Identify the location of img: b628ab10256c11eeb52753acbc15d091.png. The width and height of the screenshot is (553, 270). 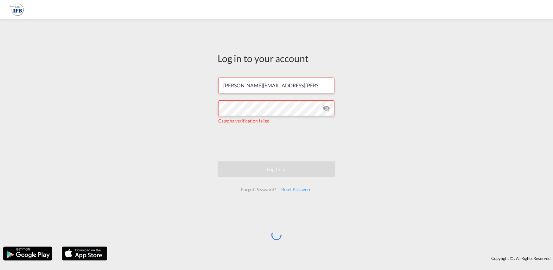
(16, 9).